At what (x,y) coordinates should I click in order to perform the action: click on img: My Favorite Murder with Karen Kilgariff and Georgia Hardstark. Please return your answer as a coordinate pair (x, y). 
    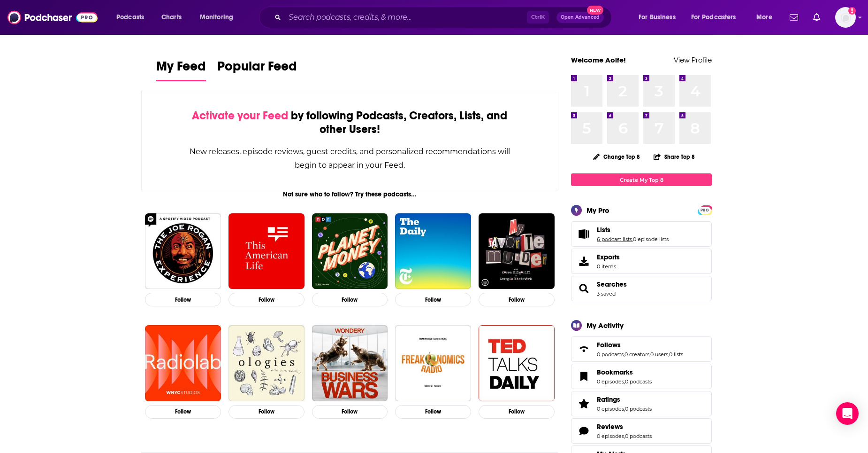
    Looking at the image, I should click on (517, 251).